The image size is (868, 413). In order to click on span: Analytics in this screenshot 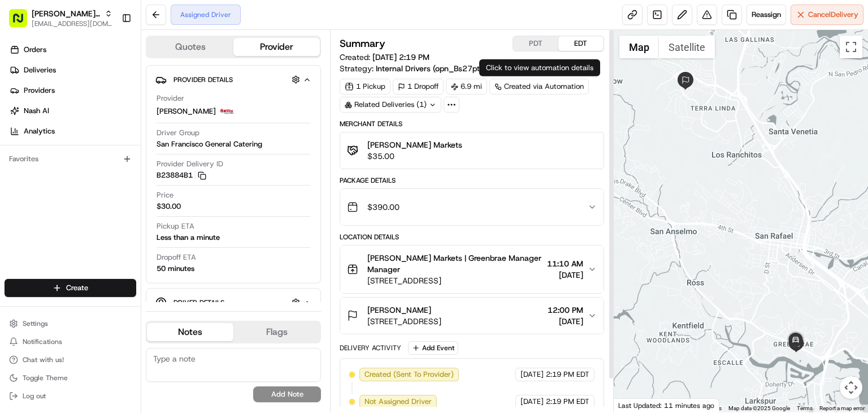, I will do `click(39, 131)`.